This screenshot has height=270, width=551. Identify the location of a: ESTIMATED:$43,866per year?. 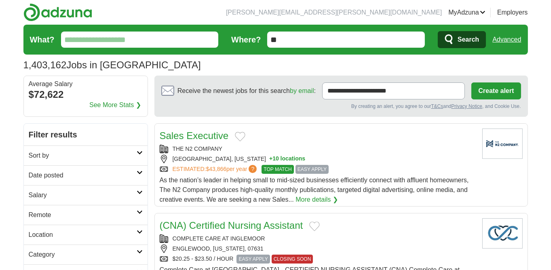
(216, 169).